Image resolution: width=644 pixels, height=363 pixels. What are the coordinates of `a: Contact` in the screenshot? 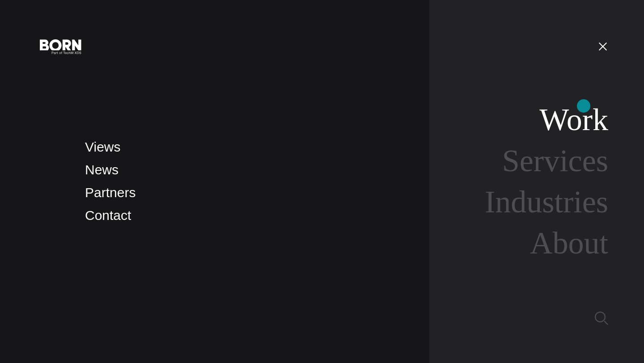 It's located at (108, 215).